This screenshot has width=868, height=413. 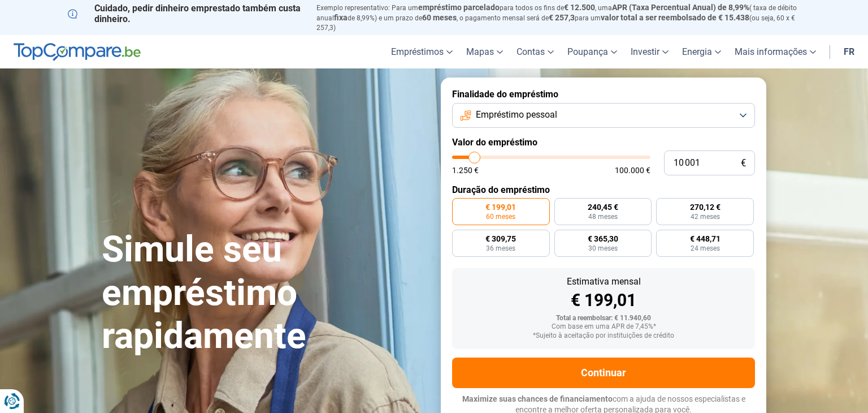 What do you see at coordinates (531, 52) in the screenshot?
I see `font: Contas` at bounding box center [531, 52].